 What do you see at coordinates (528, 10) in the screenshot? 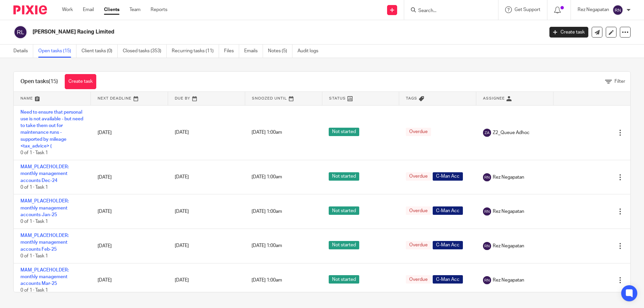
I see `span: Get Support` at bounding box center [528, 10].